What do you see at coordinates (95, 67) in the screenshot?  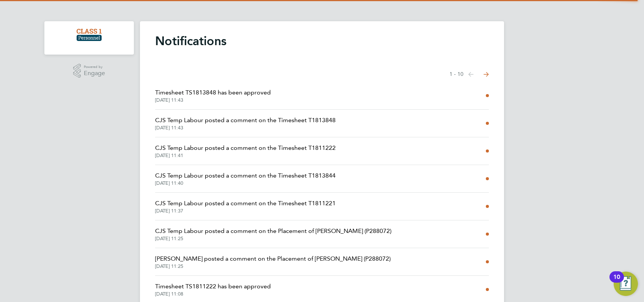 I see `span: Powered by` at bounding box center [95, 67].